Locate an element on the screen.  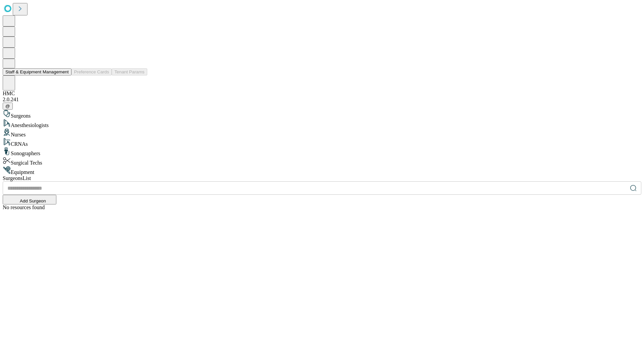
div: HMC is located at coordinates (322, 93).